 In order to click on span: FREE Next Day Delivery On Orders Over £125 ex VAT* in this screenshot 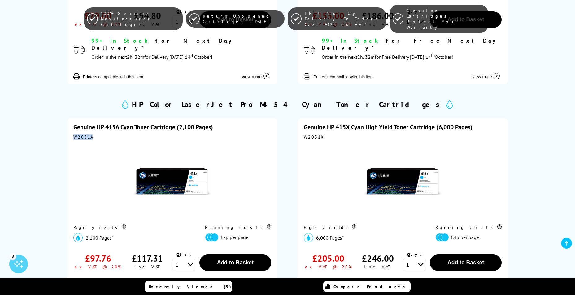, I will do `click(344, 19)`.